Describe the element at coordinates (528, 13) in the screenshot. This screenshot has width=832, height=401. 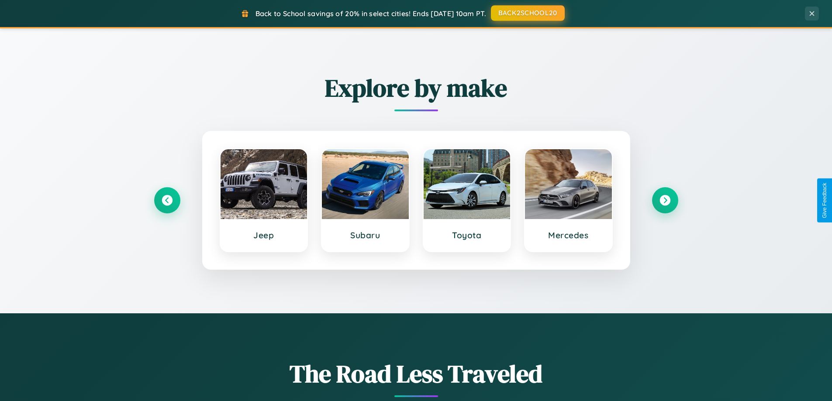
I see `button: BACK2SCHOOL20` at that location.